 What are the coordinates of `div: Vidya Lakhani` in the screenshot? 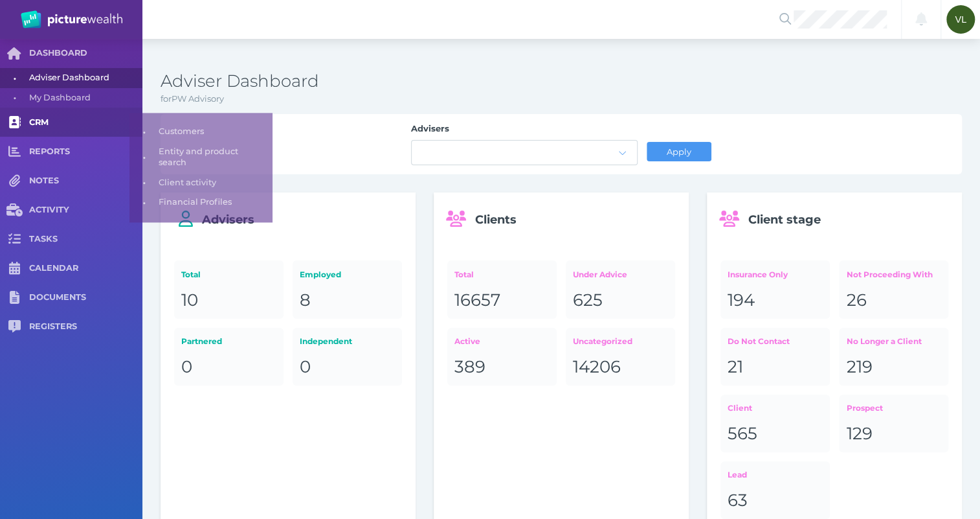 It's located at (960, 20).